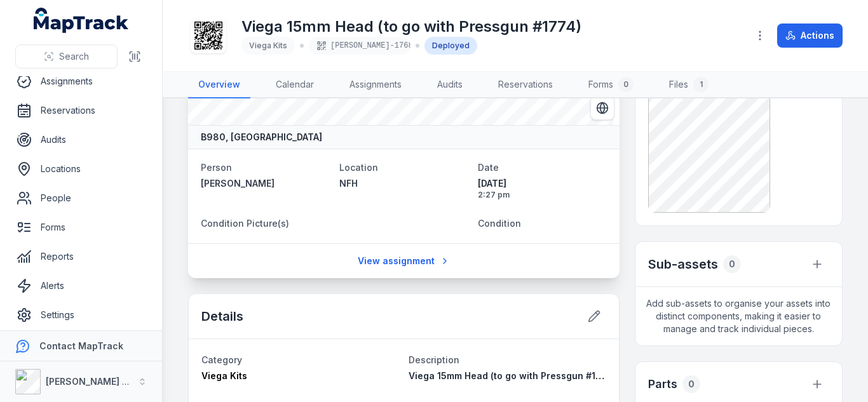  What do you see at coordinates (81, 315) in the screenshot?
I see `a: Settings` at bounding box center [81, 315].